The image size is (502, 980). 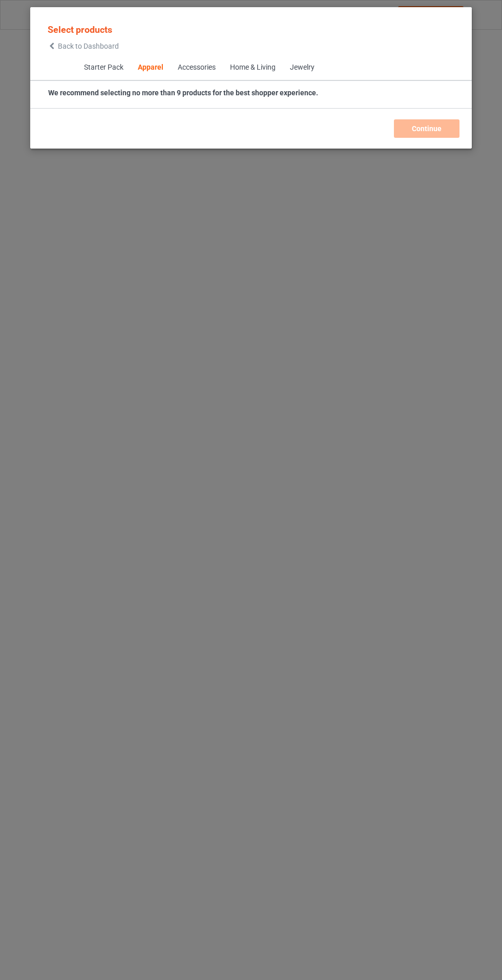 What do you see at coordinates (196, 68) in the screenshot?
I see `div: Accessories` at bounding box center [196, 68].